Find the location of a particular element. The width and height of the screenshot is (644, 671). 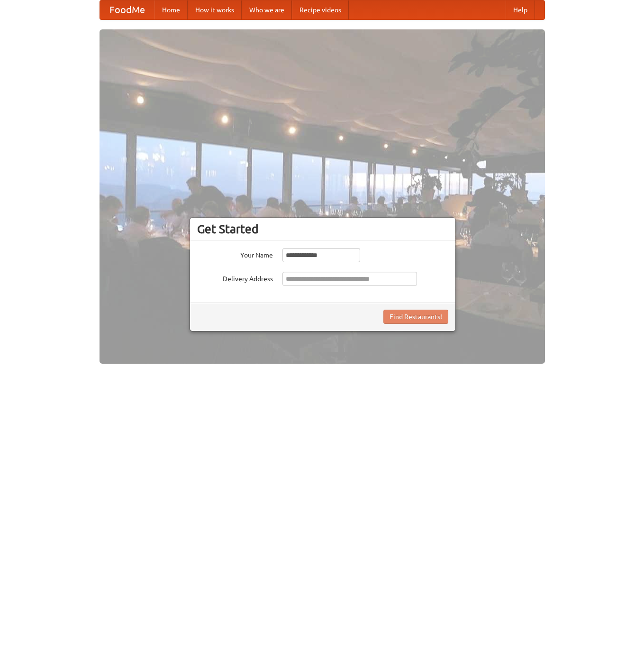

a: How it works is located at coordinates (215, 10).